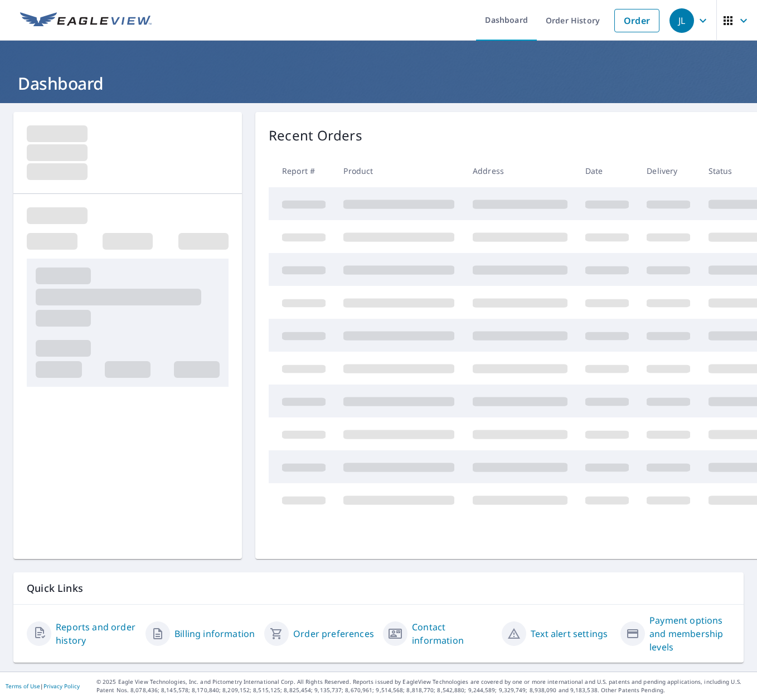  Describe the element at coordinates (424, 686) in the screenshot. I see `p: © 2025 Eagle View Technologies, Inc. and Pictometry International Corp. All Rights Reserved. Repo...` at that location.